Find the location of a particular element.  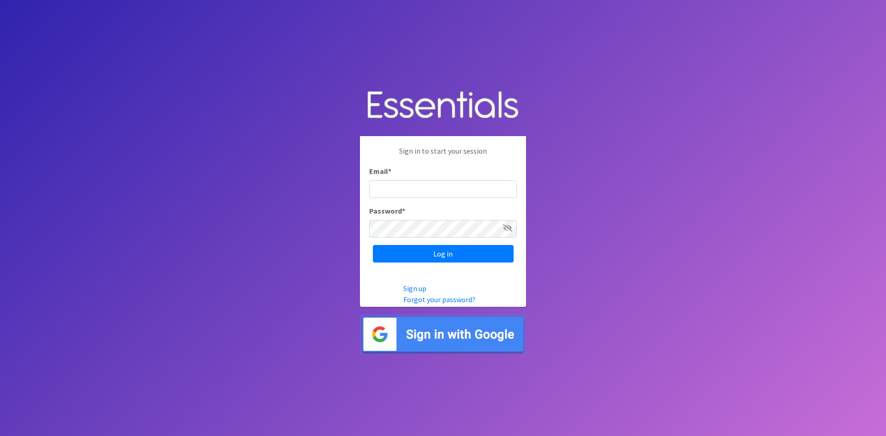

img: Sign in with Google is located at coordinates (443, 334).